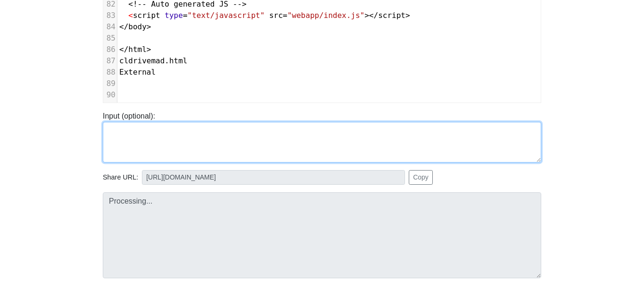 This screenshot has height=283, width=644. Describe the element at coordinates (322, 136) in the screenshot. I see `div: Input (optional):` at that location.